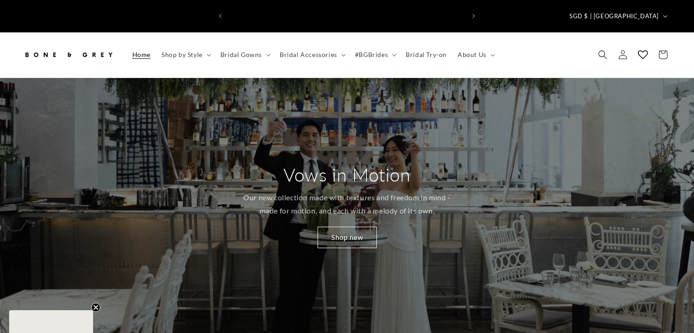 The height and width of the screenshot is (333, 694). I want to click on summary: Shop by Style, so click(185, 55).